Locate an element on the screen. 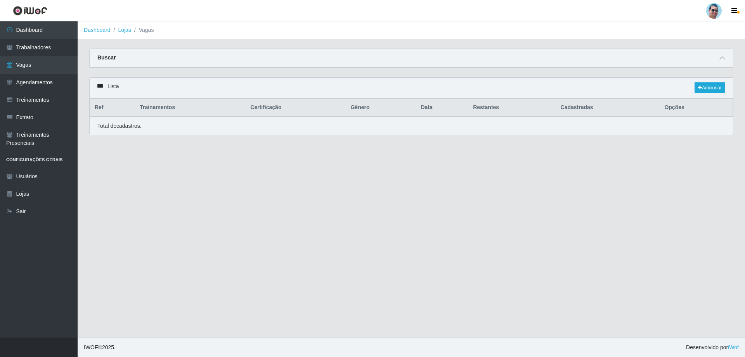  nav: breadcrumb is located at coordinates (412, 30).